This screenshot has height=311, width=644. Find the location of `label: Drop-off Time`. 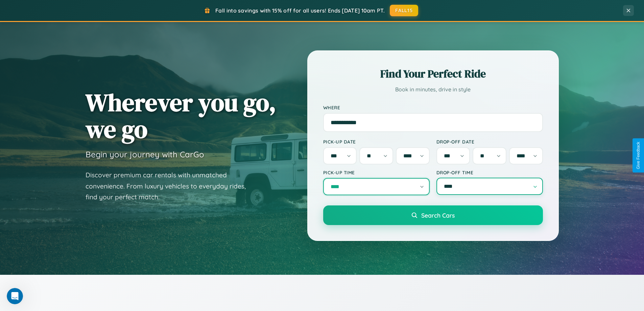

label: Drop-off Time is located at coordinates (489, 172).